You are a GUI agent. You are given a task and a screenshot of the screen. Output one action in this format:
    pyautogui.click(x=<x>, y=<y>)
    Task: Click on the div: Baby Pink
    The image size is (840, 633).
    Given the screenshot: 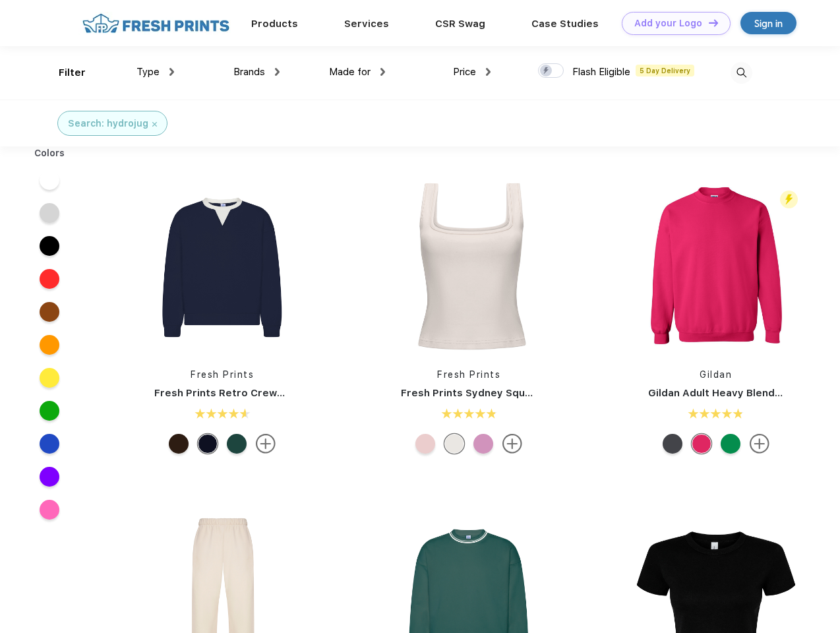 What is the action you would take?
    pyautogui.click(x=425, y=444)
    